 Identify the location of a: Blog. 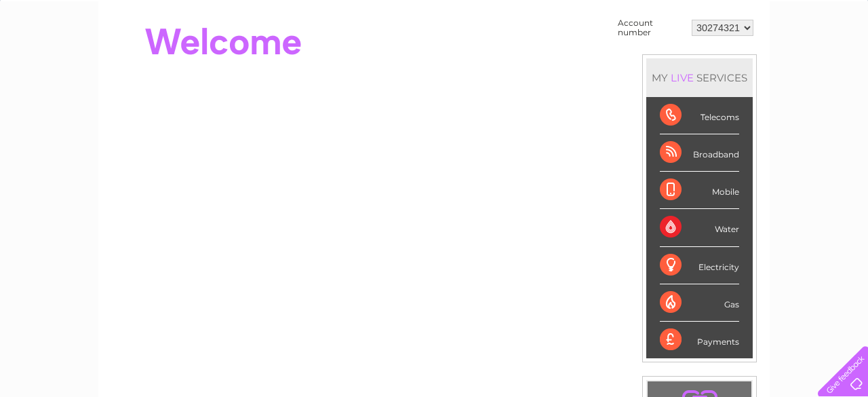
(759, 63).